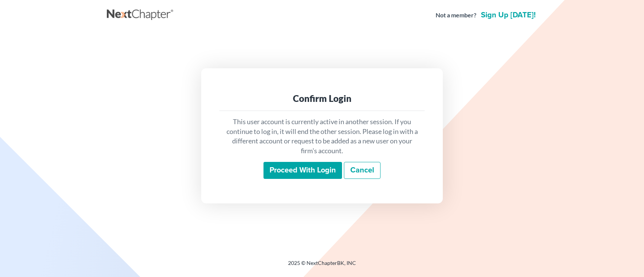  Describe the element at coordinates (303, 171) in the screenshot. I see `input: Proceed with login` at that location.